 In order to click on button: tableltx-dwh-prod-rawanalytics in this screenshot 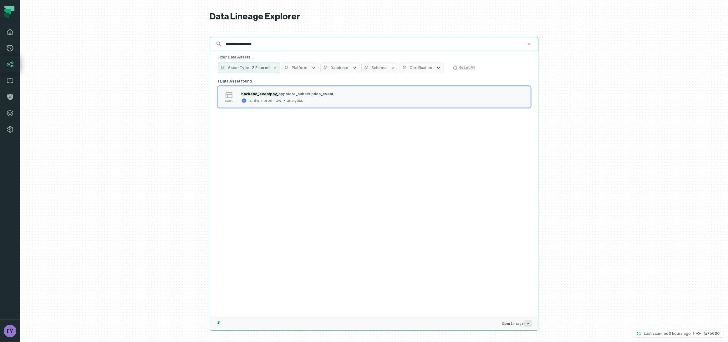, I will do `click(374, 97)`.